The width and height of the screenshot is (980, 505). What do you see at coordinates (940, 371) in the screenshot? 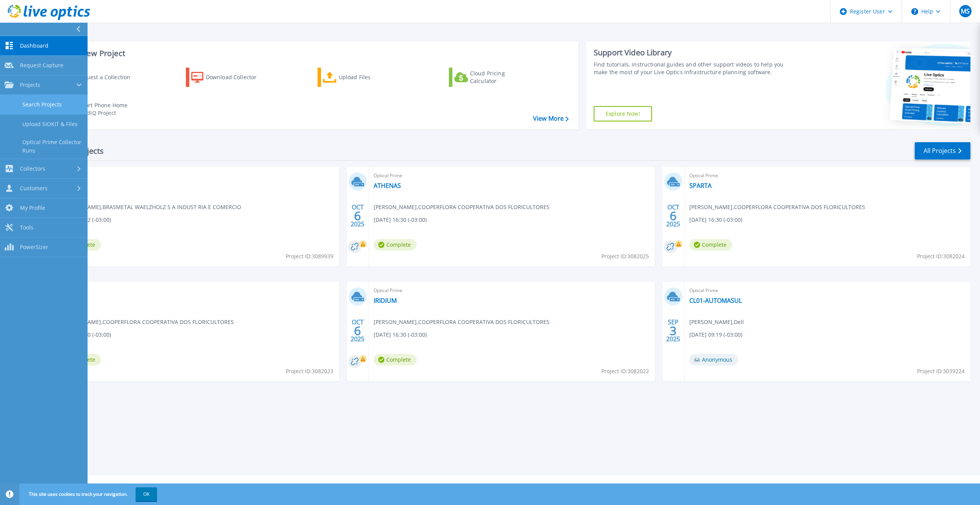
I see `span: Project ID: 3039224` at bounding box center [940, 371].